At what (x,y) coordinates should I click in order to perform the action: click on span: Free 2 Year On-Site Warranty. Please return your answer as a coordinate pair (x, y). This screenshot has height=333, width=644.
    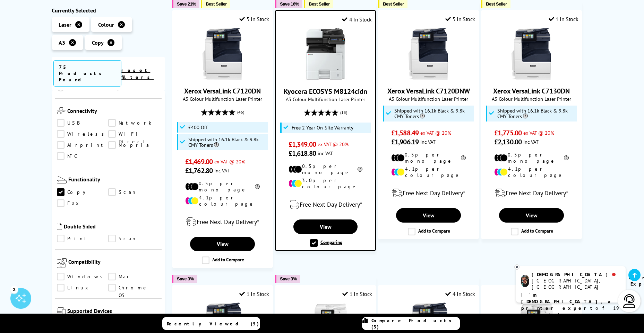
    Looking at the image, I should click on (322, 128).